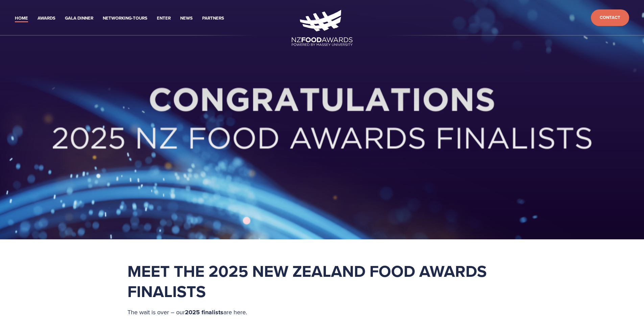  I want to click on a: Home, so click(21, 18).